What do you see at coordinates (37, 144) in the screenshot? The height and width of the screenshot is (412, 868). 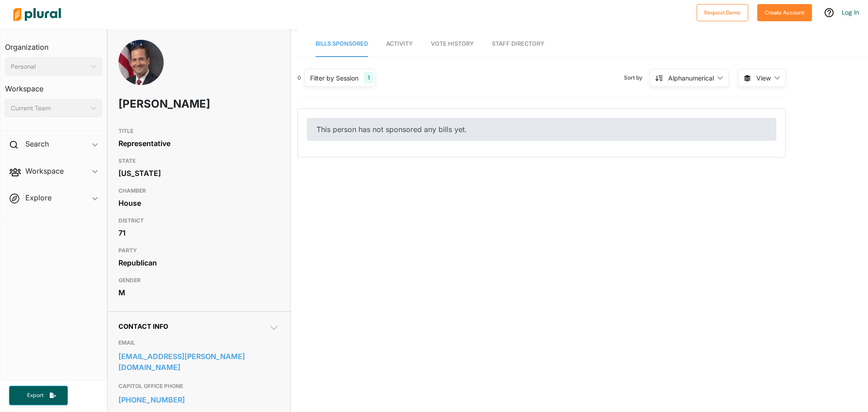 I see `h2: Search` at bounding box center [37, 144].